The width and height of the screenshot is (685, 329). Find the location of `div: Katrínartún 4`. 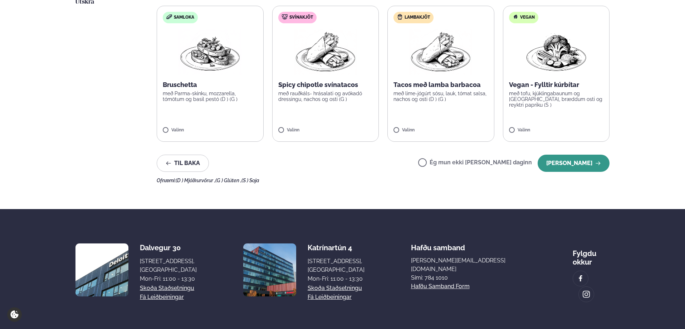

div: Katrínartún 4 is located at coordinates (336, 248).